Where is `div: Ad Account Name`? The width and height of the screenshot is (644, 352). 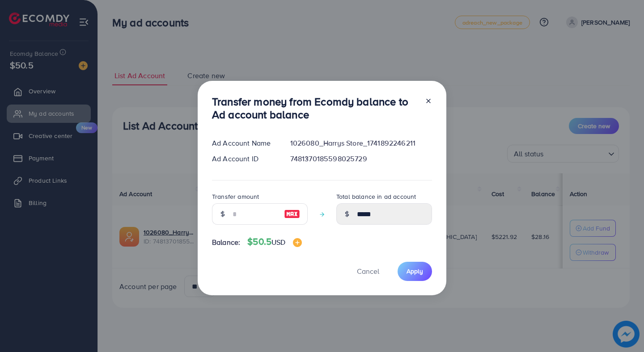 div: Ad Account Name is located at coordinates (244, 143).